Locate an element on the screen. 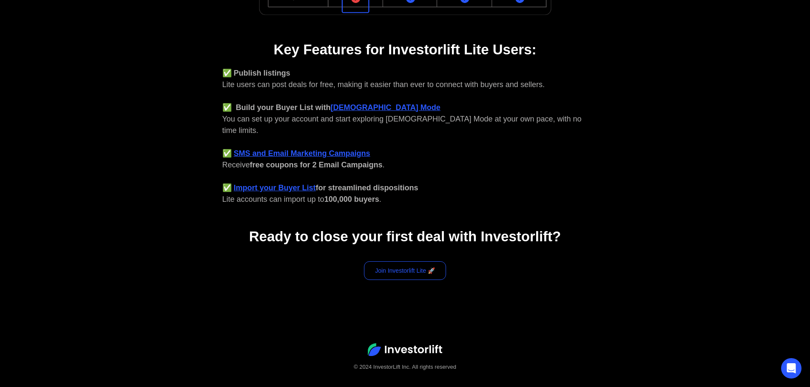  strong: Ready to close your first deal with Investorlift? is located at coordinates (405, 236).